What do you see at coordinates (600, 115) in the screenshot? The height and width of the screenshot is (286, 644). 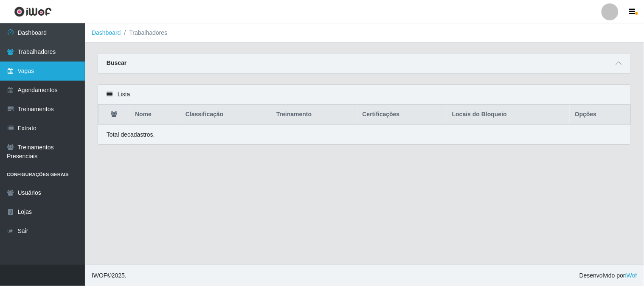 I see `th: Opções` at bounding box center [600, 115].